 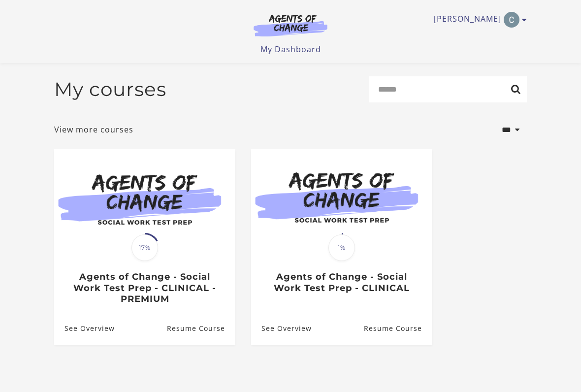 What do you see at coordinates (93, 130) in the screenshot?
I see `a: View more courses` at bounding box center [93, 130].